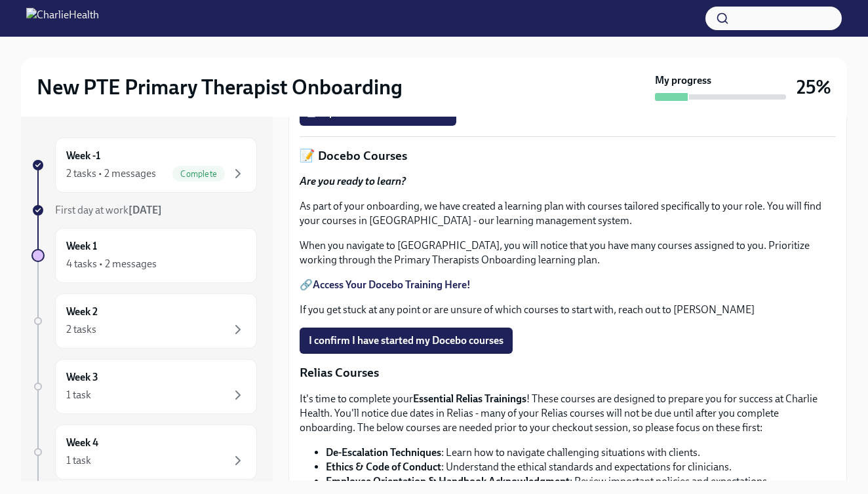 This screenshot has height=494, width=868. Describe the element at coordinates (567, 373) in the screenshot. I see `p: Relias Courses` at that location.